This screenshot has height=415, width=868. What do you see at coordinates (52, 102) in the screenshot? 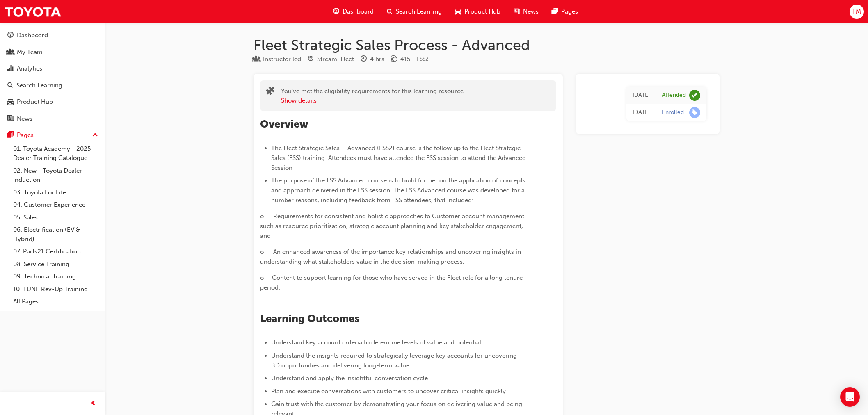
I see `a: Product Hub` at bounding box center [52, 102].